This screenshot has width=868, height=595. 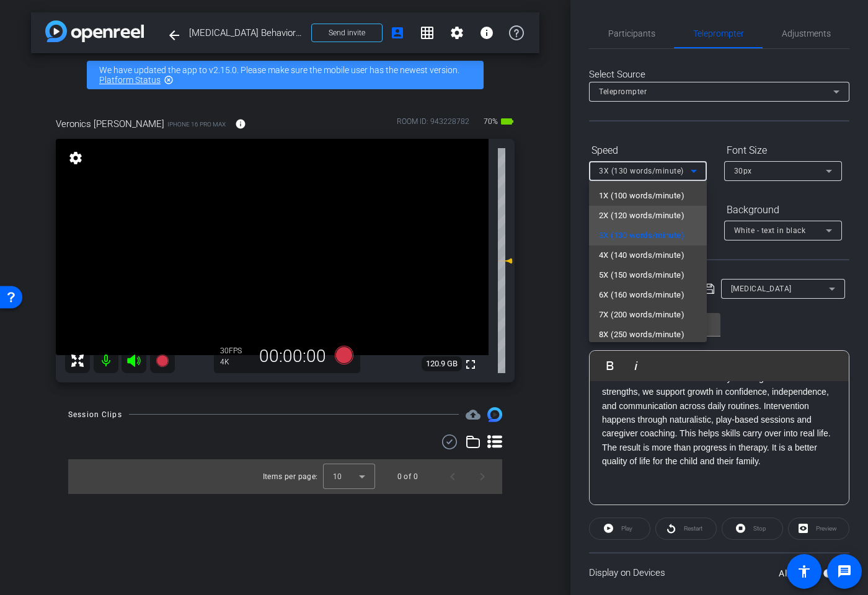 I want to click on span: 1X (100 words/minute), so click(x=642, y=196).